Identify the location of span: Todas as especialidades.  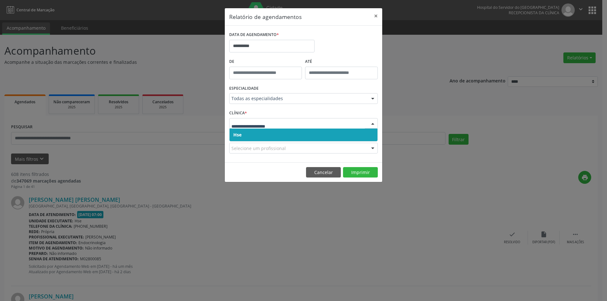
(298, 99).